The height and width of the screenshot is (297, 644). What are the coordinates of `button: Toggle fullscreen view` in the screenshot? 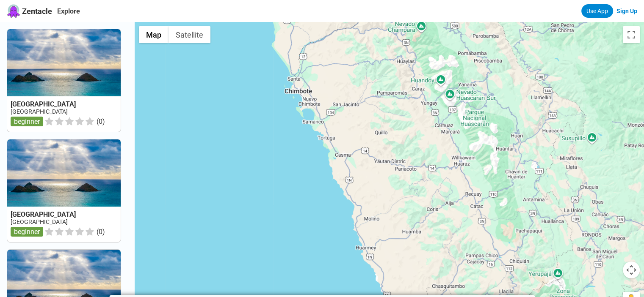 It's located at (631, 35).